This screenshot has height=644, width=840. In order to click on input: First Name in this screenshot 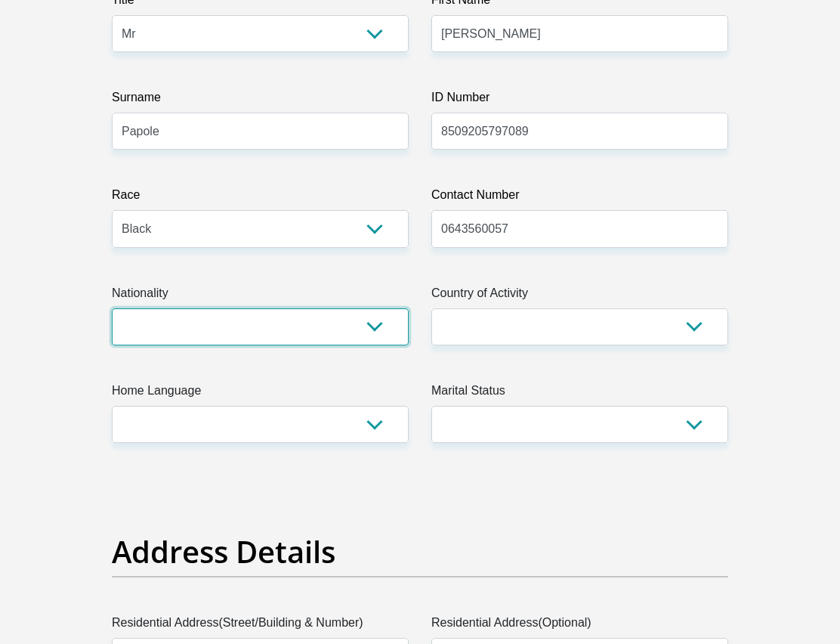, I will do `click(579, 33)`.